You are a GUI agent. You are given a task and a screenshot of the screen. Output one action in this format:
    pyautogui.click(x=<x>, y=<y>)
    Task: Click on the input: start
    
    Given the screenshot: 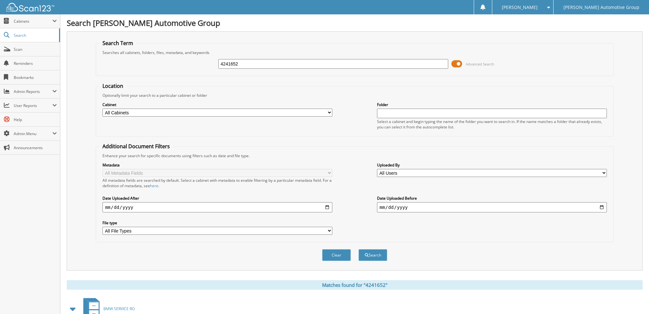 What is the action you would take?
    pyautogui.click(x=217, y=207)
    